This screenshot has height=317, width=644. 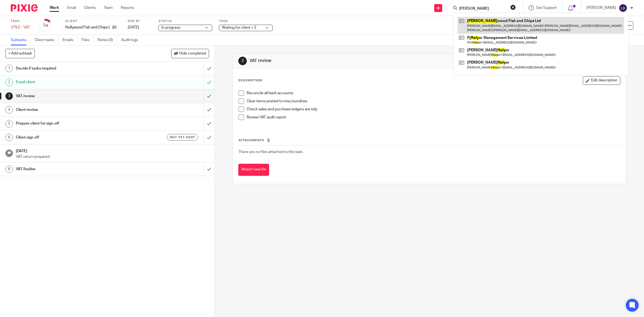 What do you see at coordinates (254, 170) in the screenshot?
I see `button: Attach new file` at bounding box center [254, 170].